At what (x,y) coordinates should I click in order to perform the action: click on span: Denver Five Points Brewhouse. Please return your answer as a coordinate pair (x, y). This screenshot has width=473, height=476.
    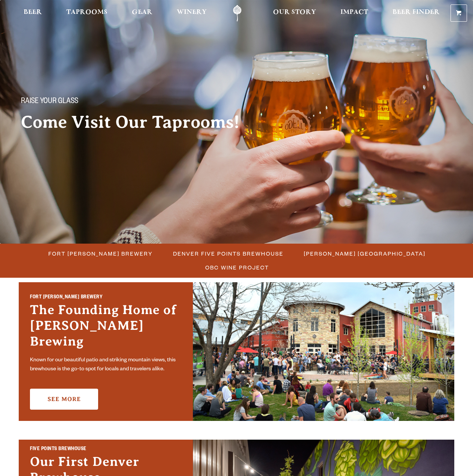
    Looking at the image, I should click on (228, 254).